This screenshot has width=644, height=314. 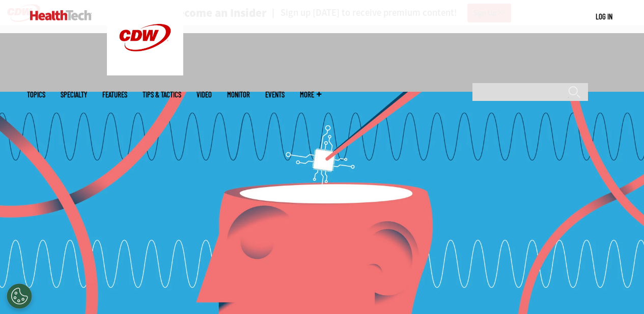 What do you see at coordinates (61, 15) in the screenshot?
I see `img: Home` at bounding box center [61, 15].